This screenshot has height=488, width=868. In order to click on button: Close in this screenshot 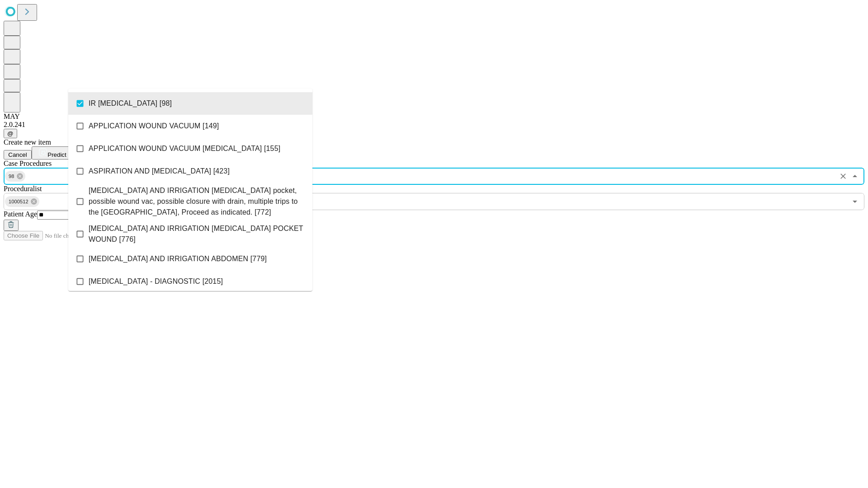, I will do `click(855, 176)`.